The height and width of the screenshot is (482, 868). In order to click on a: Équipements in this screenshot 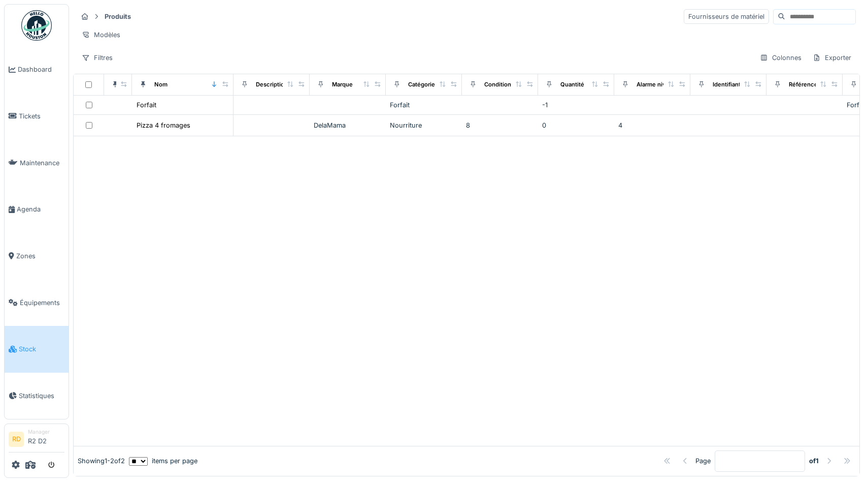, I will do `click(37, 303)`.